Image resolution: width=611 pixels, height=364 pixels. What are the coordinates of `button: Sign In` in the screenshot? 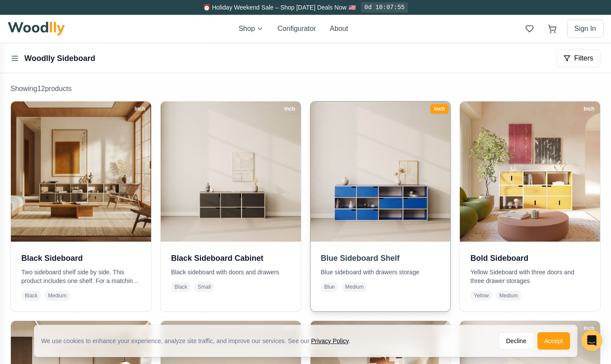 It's located at (585, 28).